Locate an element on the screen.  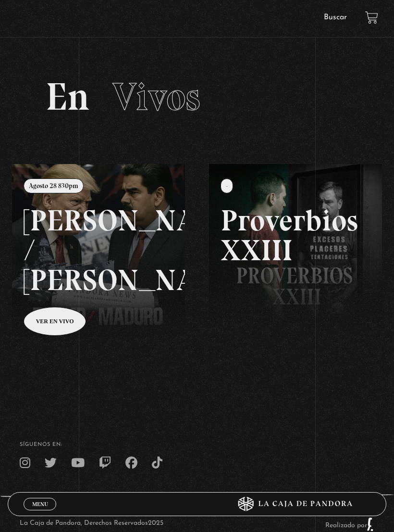
h2: En is located at coordinates (197, 97).